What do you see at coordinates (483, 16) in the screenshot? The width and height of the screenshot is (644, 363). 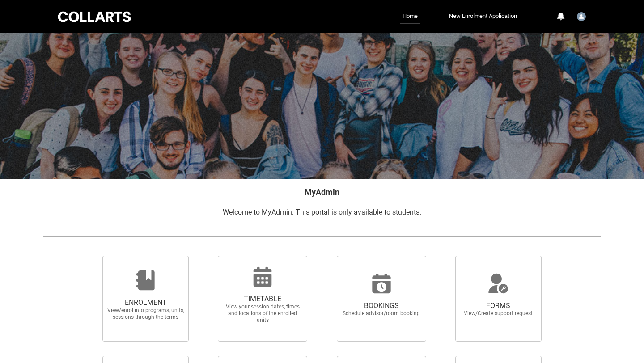 I see `a: New Enrolment Application` at bounding box center [483, 16].